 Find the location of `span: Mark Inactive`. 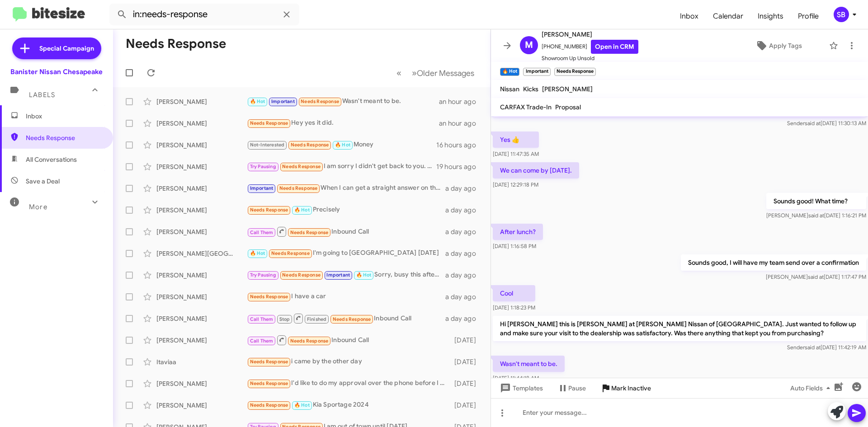

span: Mark Inactive is located at coordinates (631, 388).